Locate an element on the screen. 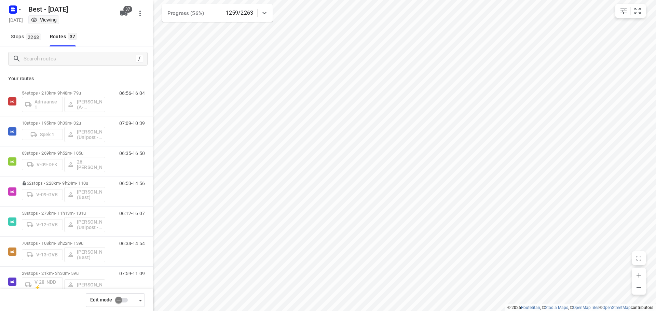 This screenshot has width=656, height=311. button: 37 is located at coordinates (124, 13).